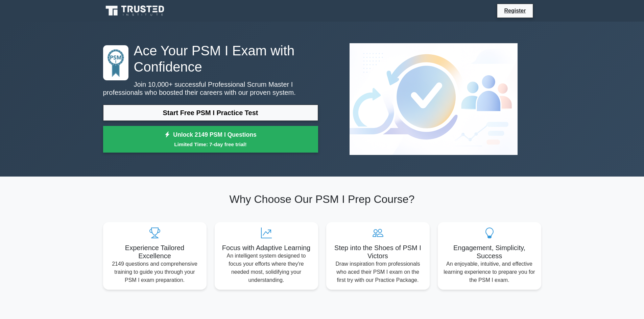  I want to click on a: Unlock 2149 PSM I QuestionsLimited Time: 7-day free trial!, so click(211, 139).